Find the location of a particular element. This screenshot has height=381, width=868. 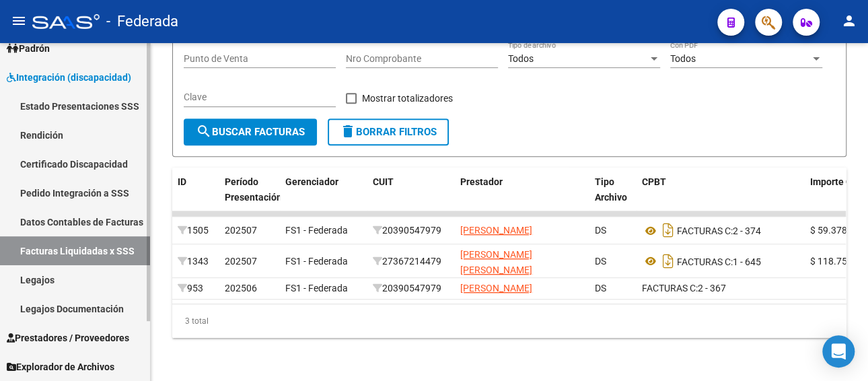

div: Open Intercom Messenger is located at coordinates (838, 351).